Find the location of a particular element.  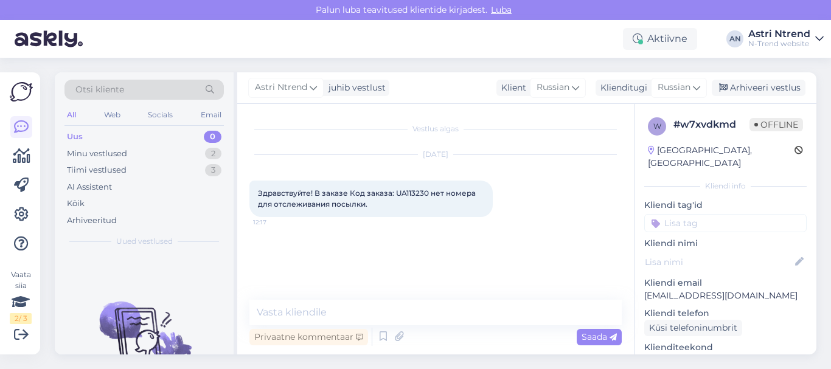

div: AI Assistent is located at coordinates (89, 187).